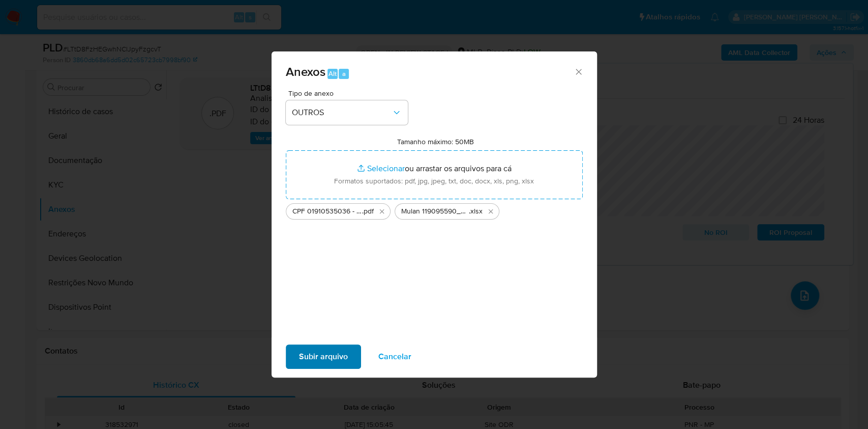 The width and height of the screenshot is (868, 429). I want to click on span: Subir arquivo, so click(324, 356).